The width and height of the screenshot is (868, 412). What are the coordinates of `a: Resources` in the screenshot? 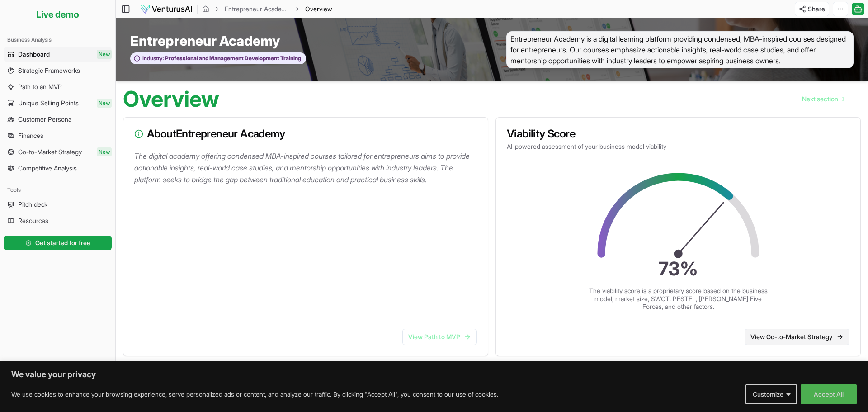 It's located at (57, 221).